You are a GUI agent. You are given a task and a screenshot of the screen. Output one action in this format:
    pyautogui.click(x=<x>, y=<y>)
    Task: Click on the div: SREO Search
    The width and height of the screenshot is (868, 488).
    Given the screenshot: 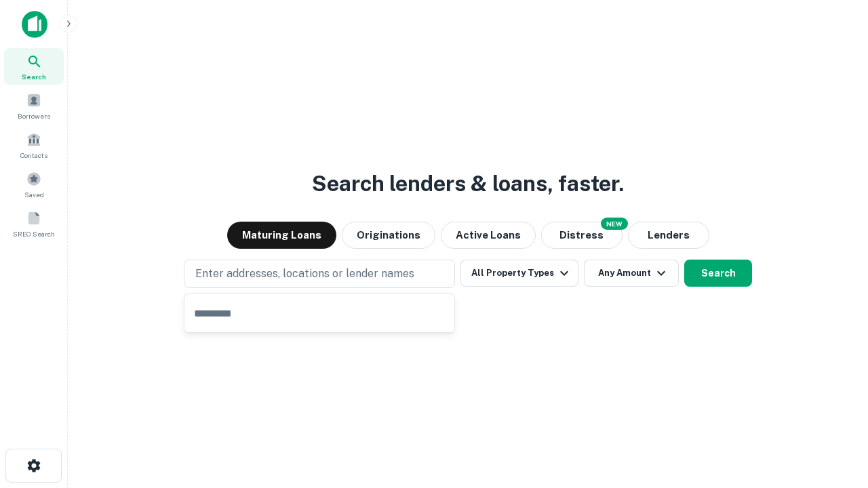 What is the action you would take?
    pyautogui.click(x=34, y=224)
    